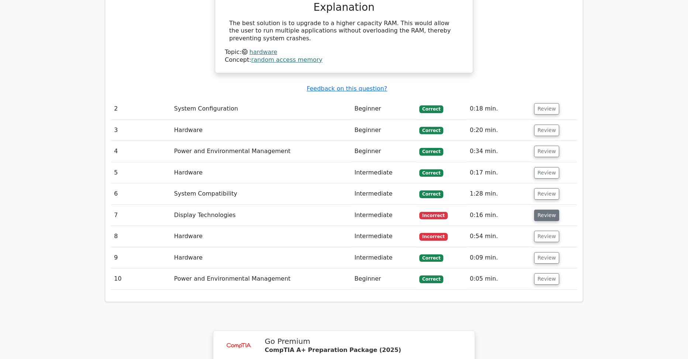 This screenshot has height=359, width=688. I want to click on td: 0:05 min., so click(499, 278).